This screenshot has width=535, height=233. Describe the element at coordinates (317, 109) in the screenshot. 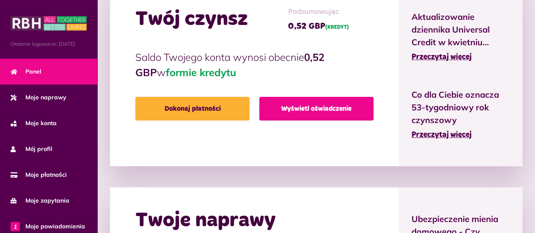

I see `font: Wyświetl oświadczenie` at that location.